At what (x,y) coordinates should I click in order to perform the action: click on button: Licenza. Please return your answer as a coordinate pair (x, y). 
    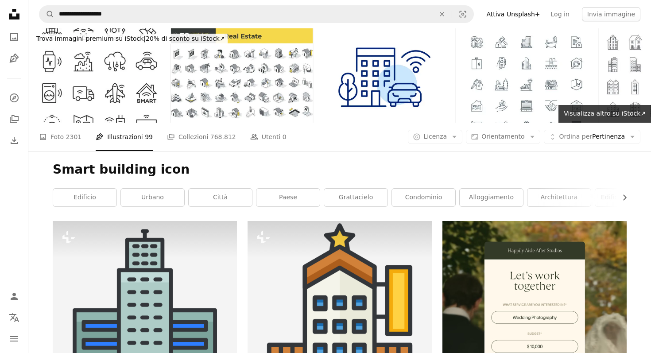
    Looking at the image, I should click on (435, 137).